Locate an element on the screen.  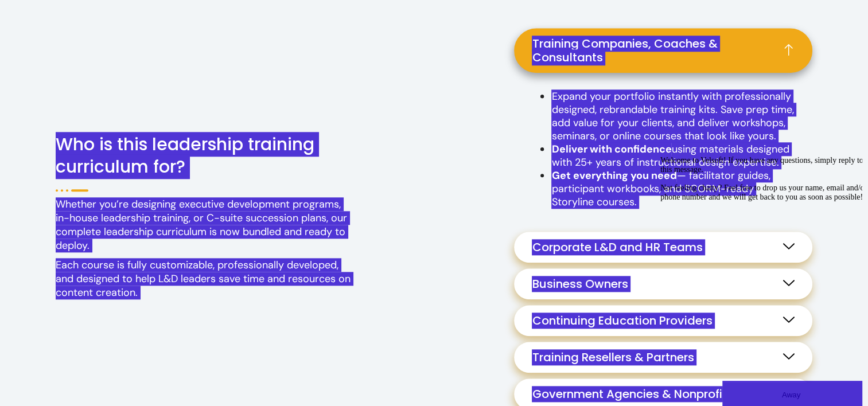
a: Business Owners is located at coordinates (664, 284).